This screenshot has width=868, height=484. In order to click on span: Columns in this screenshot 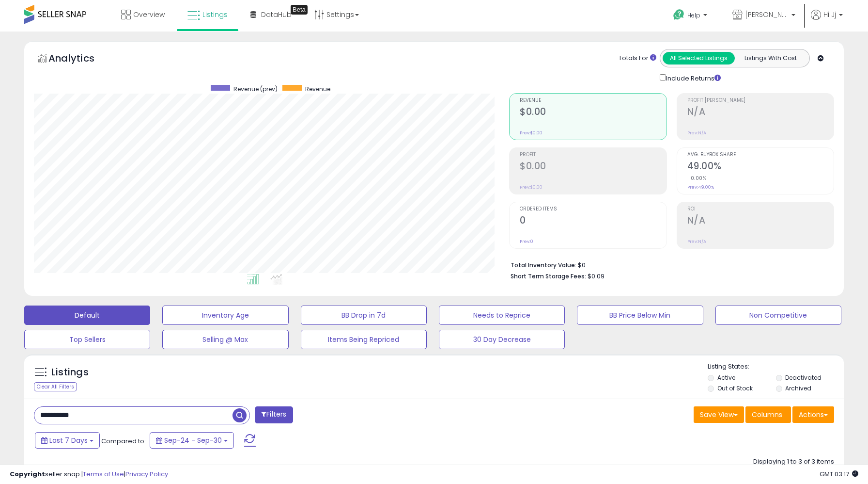, I will do `click(767, 415)`.